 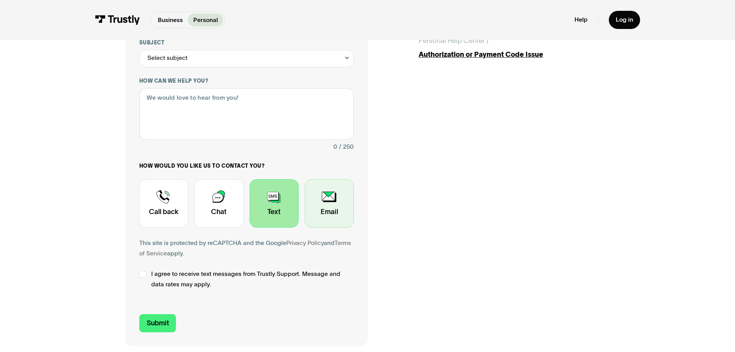 What do you see at coordinates (247, 166) in the screenshot?
I see `label: How would you like us to contact you?` at bounding box center [247, 166].